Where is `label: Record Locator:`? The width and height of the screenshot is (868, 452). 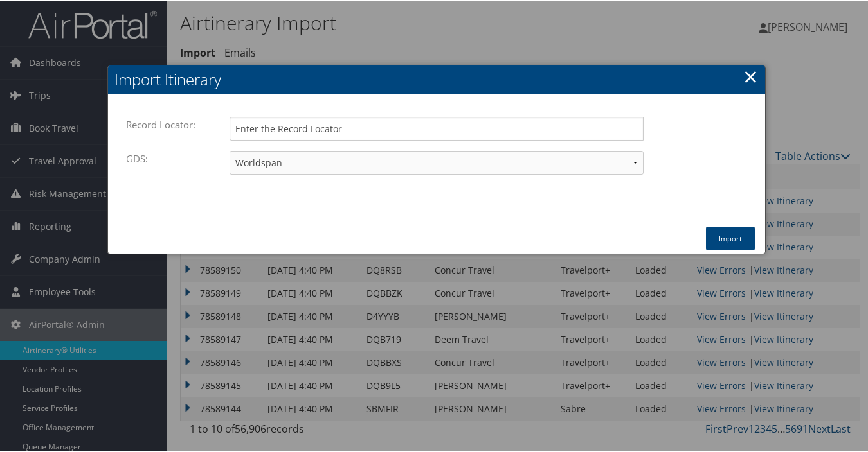
label: Record Locator: is located at coordinates (164, 124).